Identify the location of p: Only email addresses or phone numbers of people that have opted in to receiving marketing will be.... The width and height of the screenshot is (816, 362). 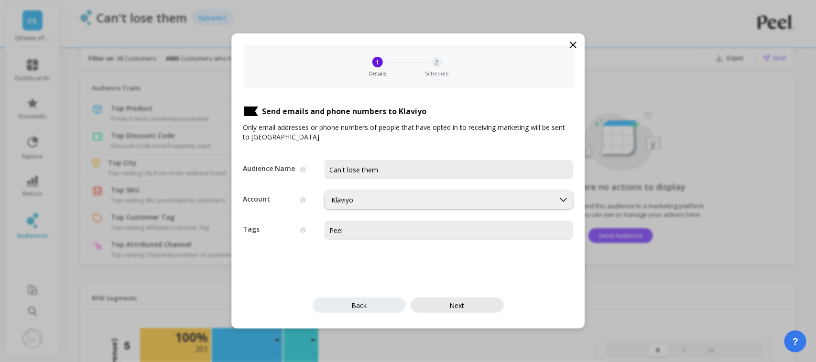
(408, 132).